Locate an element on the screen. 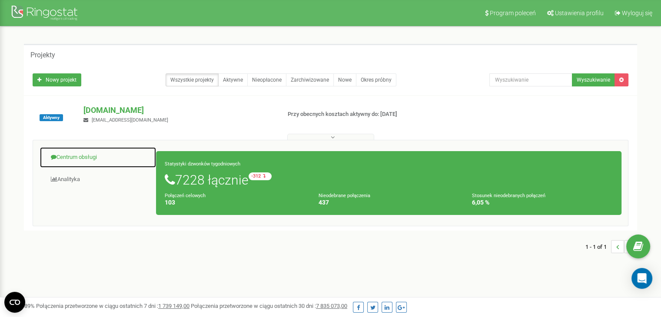 The height and width of the screenshot is (317, 661). u: 7 835 073,00 is located at coordinates (331, 306).